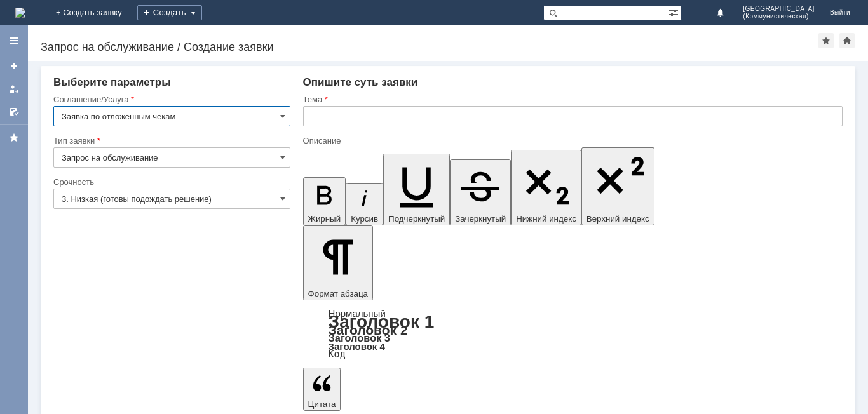 This screenshot has width=868, height=414. What do you see at coordinates (416, 219) in the screenshot?
I see `span: Подчеркнутый` at bounding box center [416, 219].